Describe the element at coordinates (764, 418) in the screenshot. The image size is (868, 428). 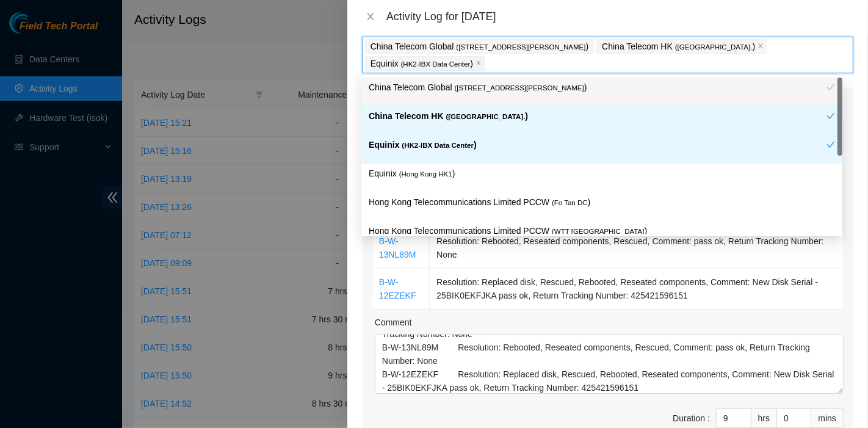
I see `div: hrs` at that location.